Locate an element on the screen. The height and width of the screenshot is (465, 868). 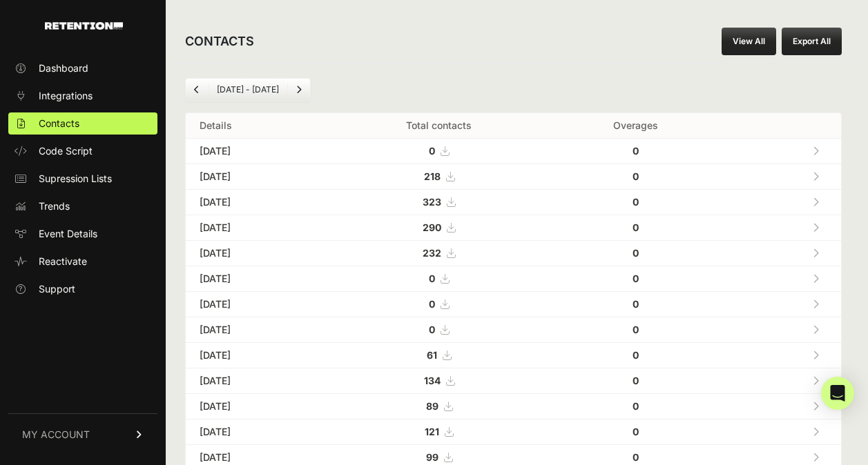
span: Support is located at coordinates (56, 289).